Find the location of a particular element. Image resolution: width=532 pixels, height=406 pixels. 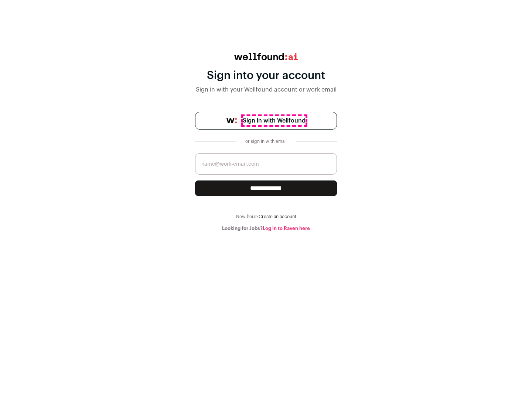

div: New here? is located at coordinates (266, 217).